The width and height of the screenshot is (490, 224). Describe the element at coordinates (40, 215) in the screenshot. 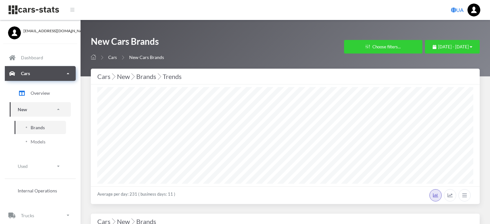

I see `a: Trucks` at that location.